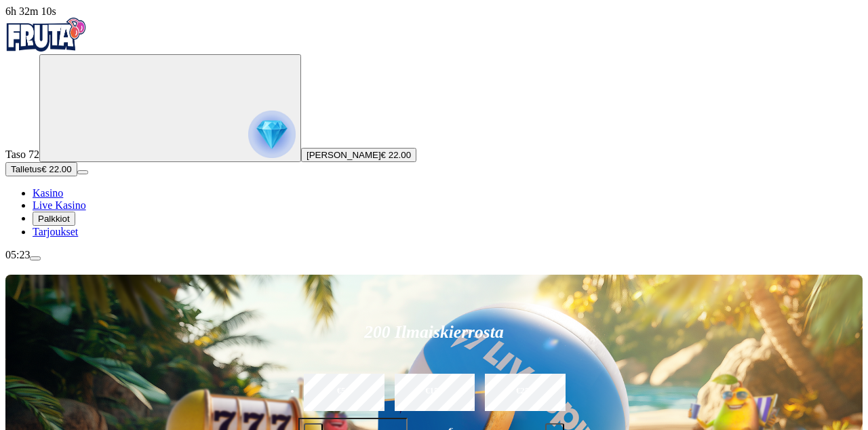  Describe the element at coordinates (434, 392) in the screenshot. I see `label: €150` at that location.